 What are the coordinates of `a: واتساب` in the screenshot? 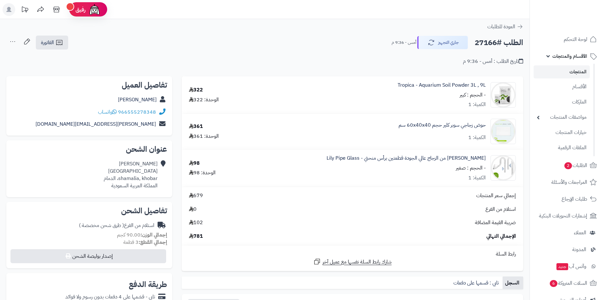 It's located at (107, 112).